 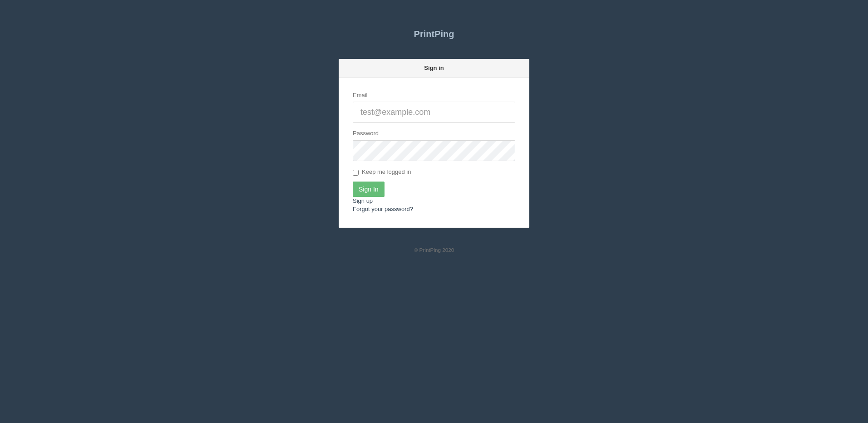 What do you see at coordinates (355, 172) in the screenshot?
I see `input: Keep me logged in` at bounding box center [355, 172].